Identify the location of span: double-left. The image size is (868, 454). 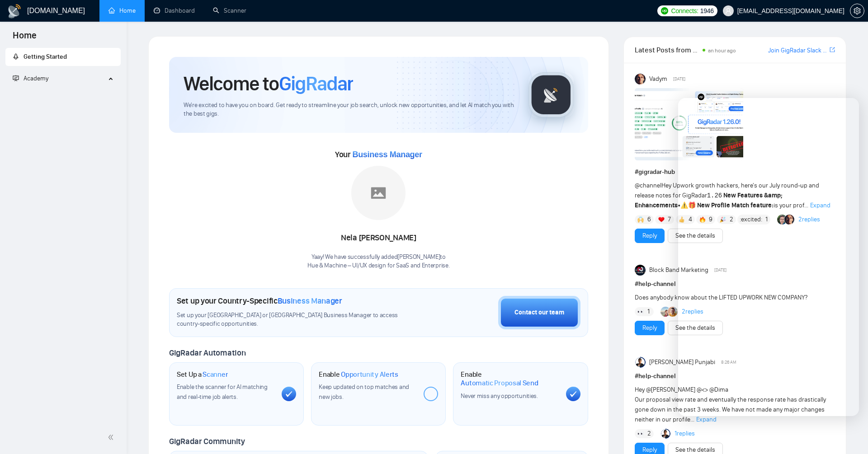
(112, 438).